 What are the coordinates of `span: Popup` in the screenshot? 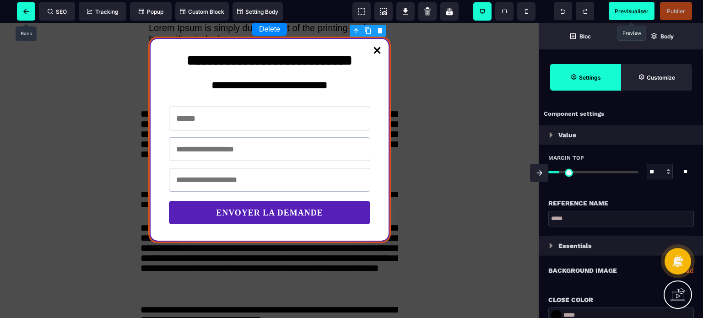 It's located at (151, 11).